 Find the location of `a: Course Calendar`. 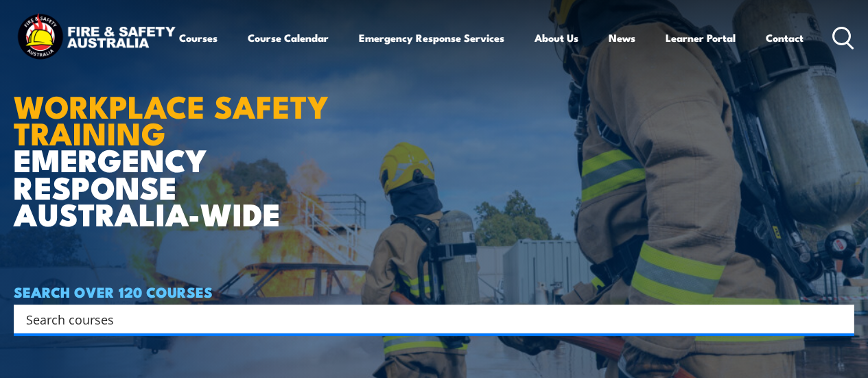

a: Course Calendar is located at coordinates (288, 38).